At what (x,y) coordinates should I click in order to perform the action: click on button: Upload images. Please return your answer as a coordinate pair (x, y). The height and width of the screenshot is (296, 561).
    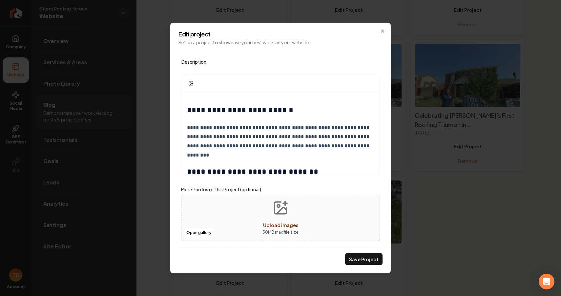
    Looking at the image, I should click on (281, 218).